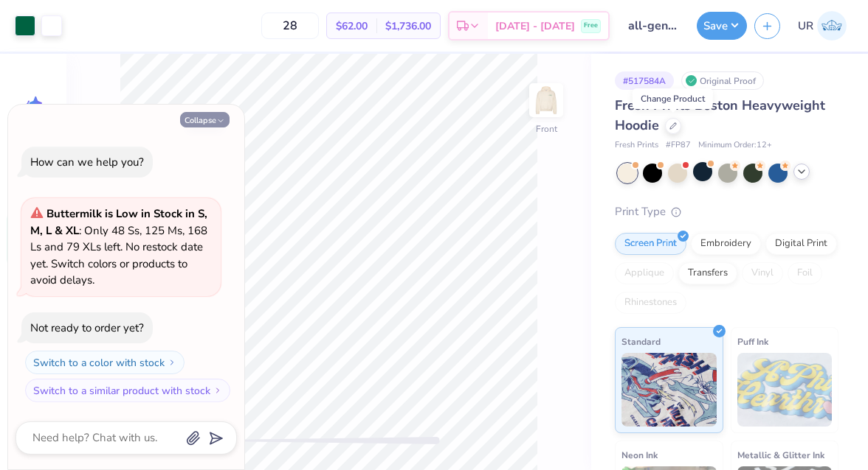  I want to click on div: Original Proof, so click(722, 81).